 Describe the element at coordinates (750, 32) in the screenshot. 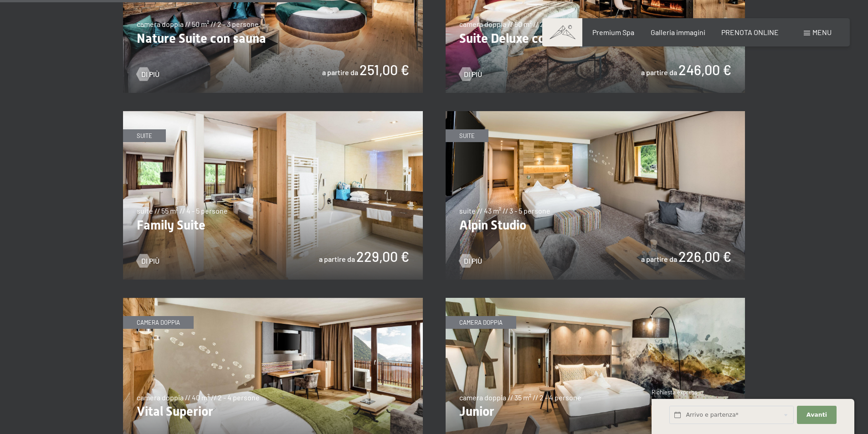

I see `span: PRENOTA ONLINE` at that location.